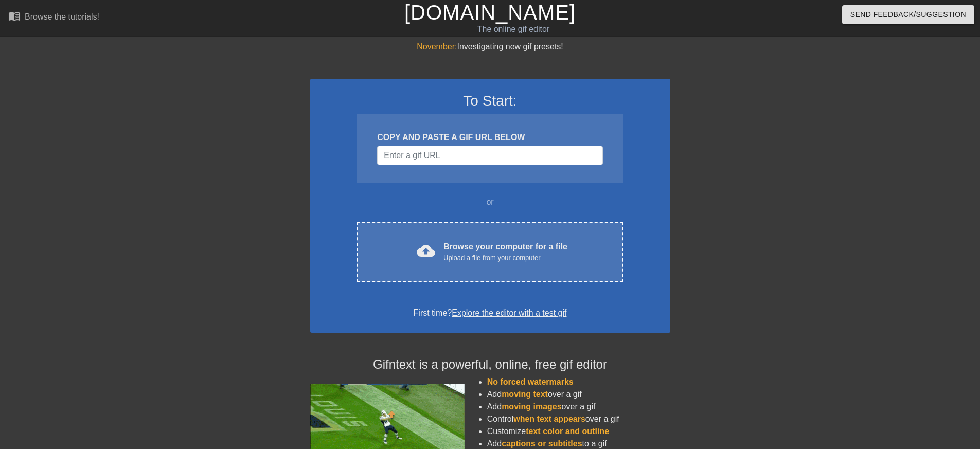 This screenshot has height=449, width=980. What do you see at coordinates (908, 14) in the screenshot?
I see `button: Send Feedback/Suggestion` at bounding box center [908, 14].